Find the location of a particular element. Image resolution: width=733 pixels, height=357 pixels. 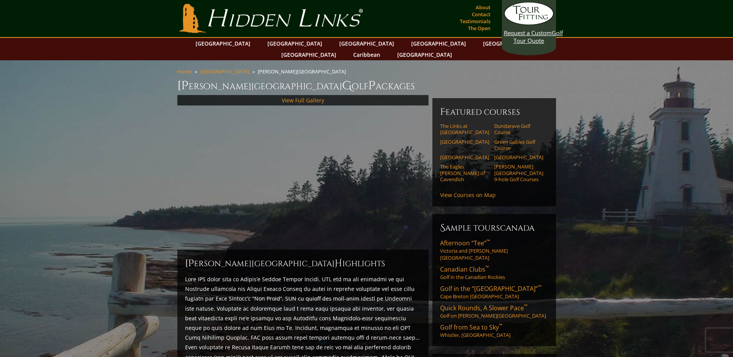

span: Golf from Sea to Sky is located at coordinates (471, 327).